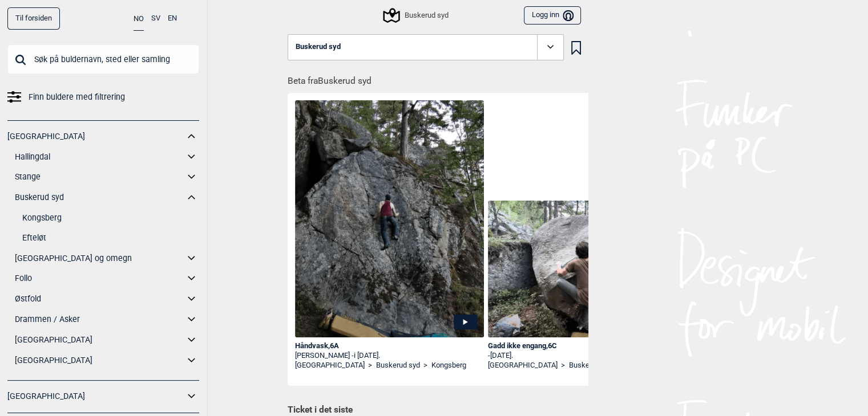  What do you see at coordinates (173, 18) in the screenshot?
I see `button: EN` at bounding box center [173, 18].